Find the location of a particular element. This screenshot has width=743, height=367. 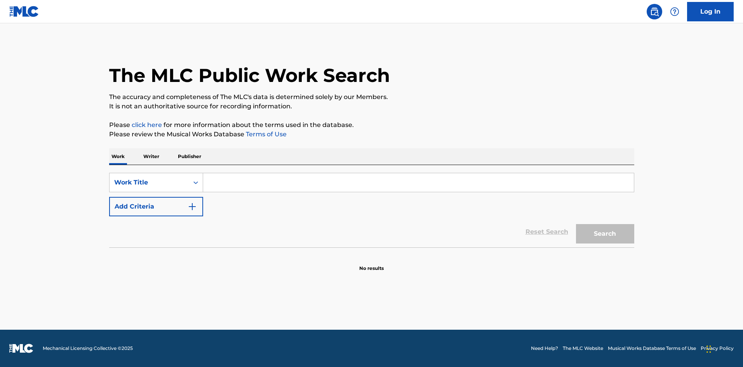

a: Terms of Use is located at coordinates (265, 134).